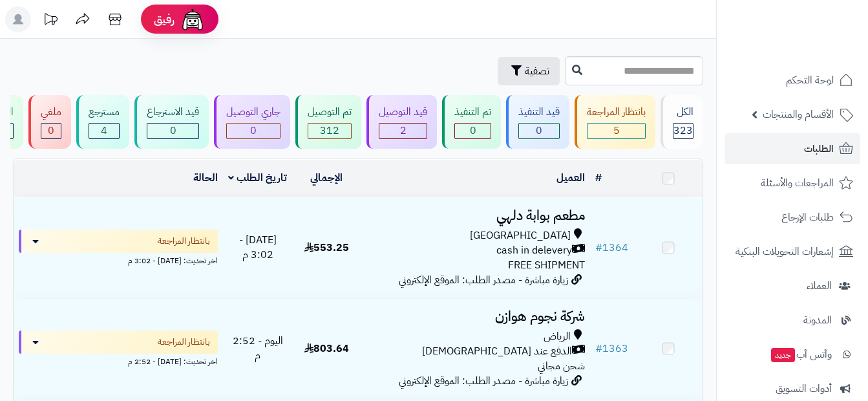 The image size is (868, 401). Describe the element at coordinates (330, 112) in the screenshot. I see `div: تم التوصيل` at that location.